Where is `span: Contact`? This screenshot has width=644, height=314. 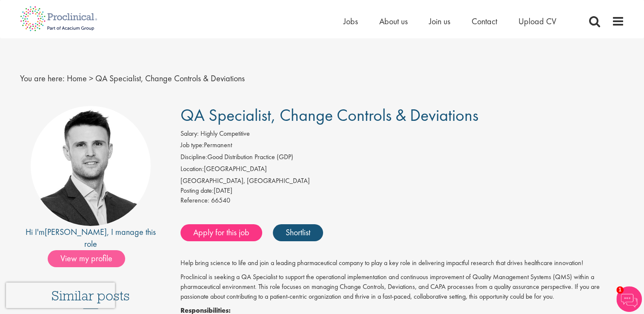
span: Contact is located at coordinates (484, 21).